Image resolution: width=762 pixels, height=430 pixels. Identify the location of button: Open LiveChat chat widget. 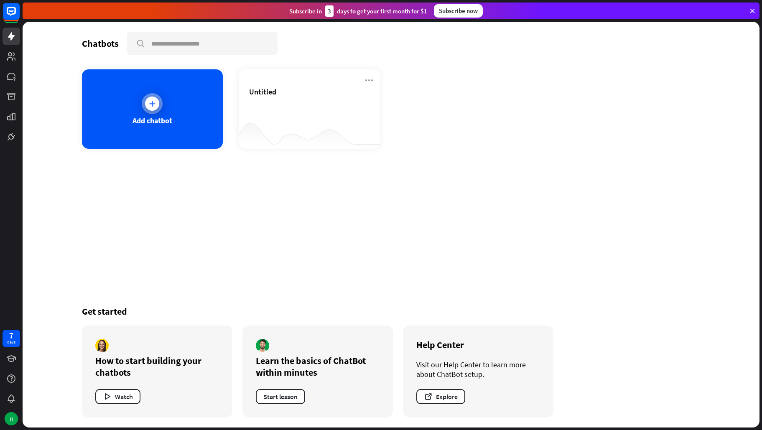
(19, 16).